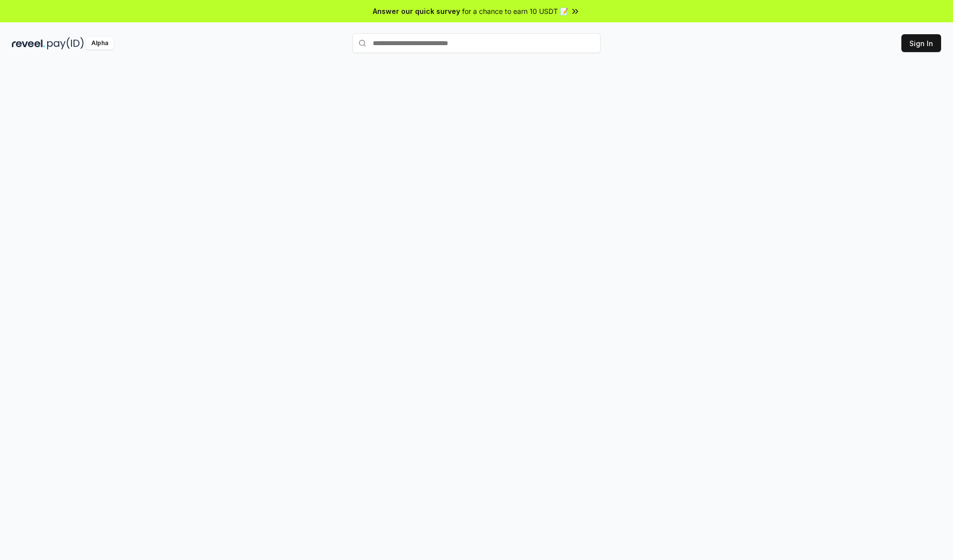 Image resolution: width=953 pixels, height=560 pixels. I want to click on span: Answer our quick survey, so click(416, 11).